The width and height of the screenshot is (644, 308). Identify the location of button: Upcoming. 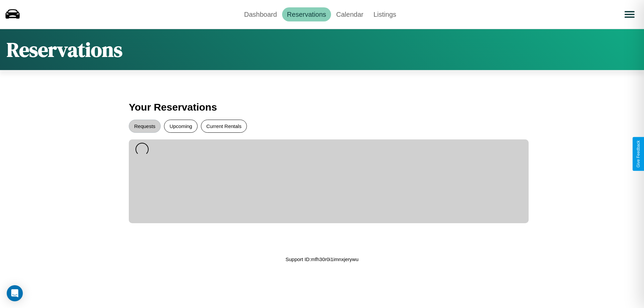
(181, 126).